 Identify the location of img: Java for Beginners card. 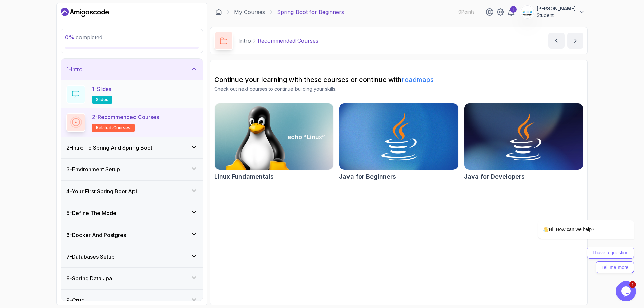
(399, 137).